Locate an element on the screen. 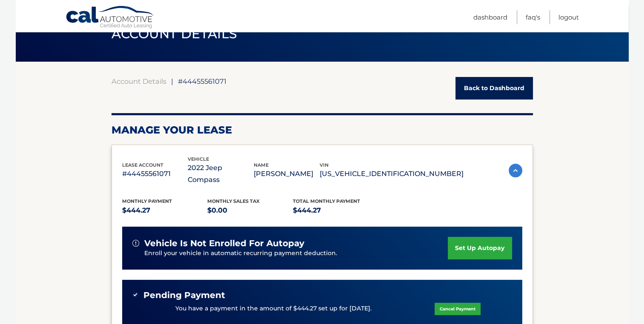  img: accordion-active.svg is located at coordinates (515, 170).